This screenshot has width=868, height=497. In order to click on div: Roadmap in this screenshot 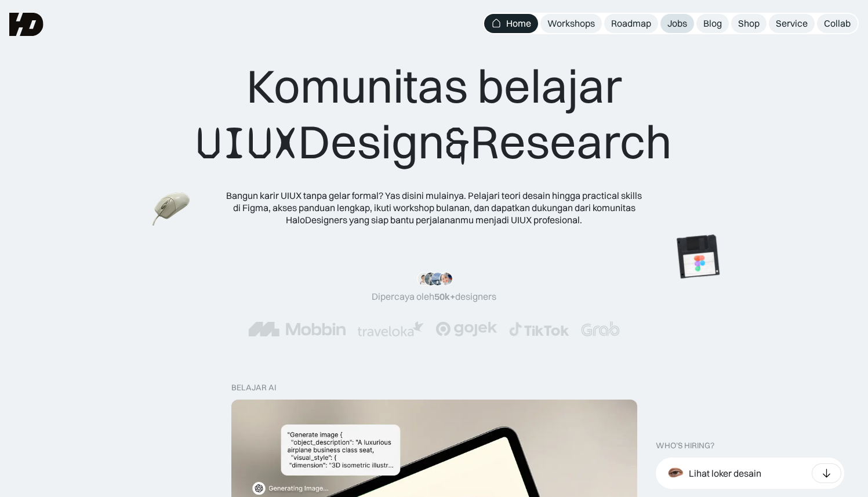, I will do `click(631, 23)`.